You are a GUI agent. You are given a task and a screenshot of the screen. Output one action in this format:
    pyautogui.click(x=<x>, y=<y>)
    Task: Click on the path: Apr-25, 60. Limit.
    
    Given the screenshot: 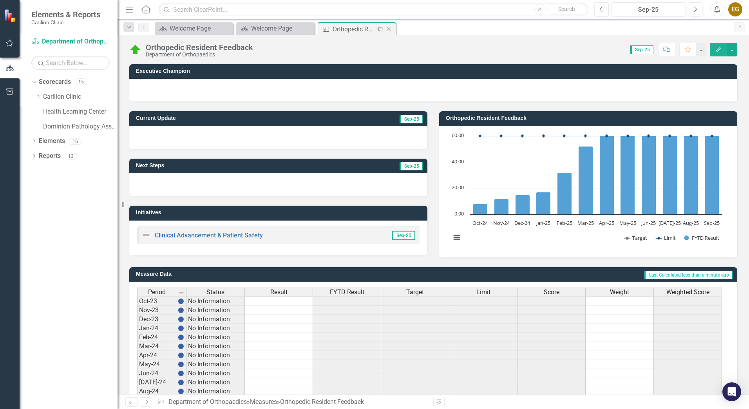 What is the action you would take?
    pyautogui.click(x=607, y=136)
    